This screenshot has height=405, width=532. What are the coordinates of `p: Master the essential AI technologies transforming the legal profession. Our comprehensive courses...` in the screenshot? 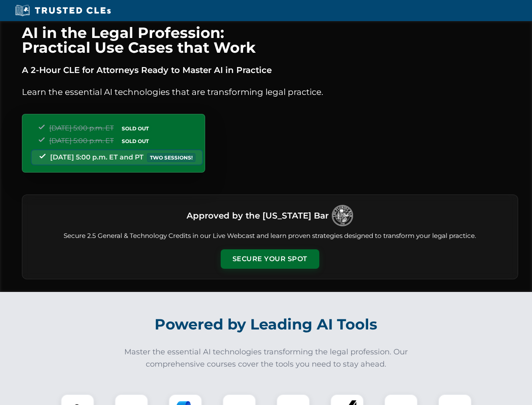 It's located at (266, 358).